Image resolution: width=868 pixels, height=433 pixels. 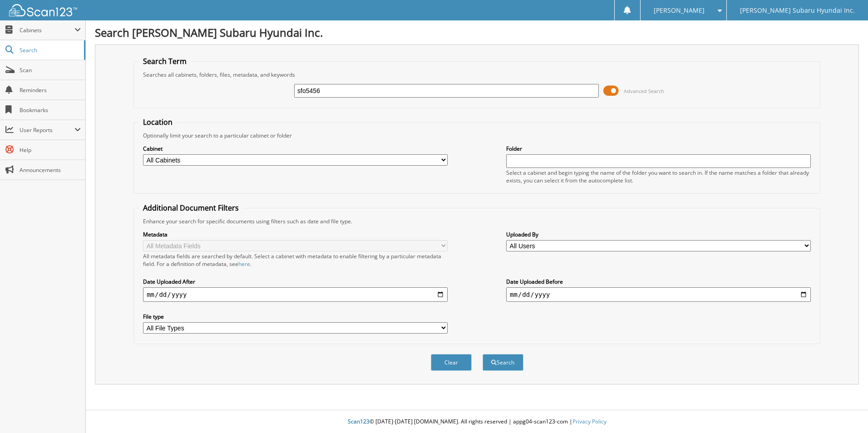 I want to click on input: end, so click(x=659, y=294).